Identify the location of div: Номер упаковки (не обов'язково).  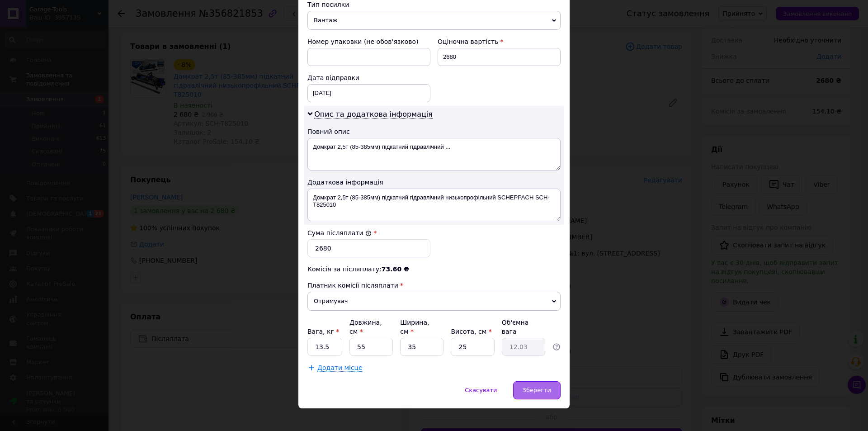
(369, 41).